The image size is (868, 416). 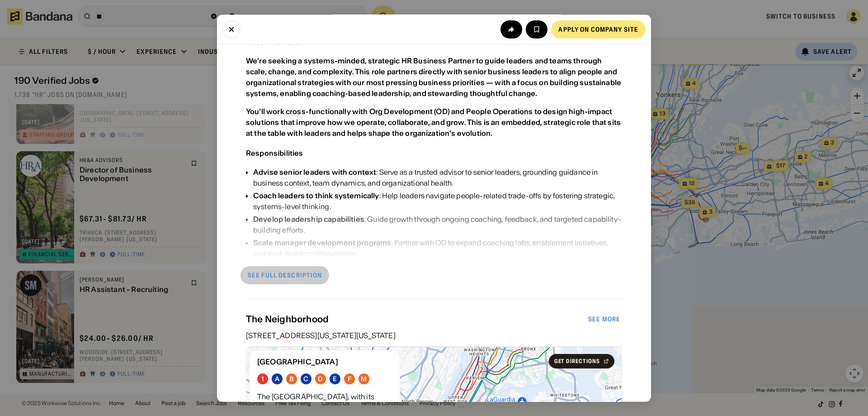 I want to click on div: We’re seeking a systems-minded, strategic HR Business Partner to guide leaders and teams through ..., so click(x=433, y=77).